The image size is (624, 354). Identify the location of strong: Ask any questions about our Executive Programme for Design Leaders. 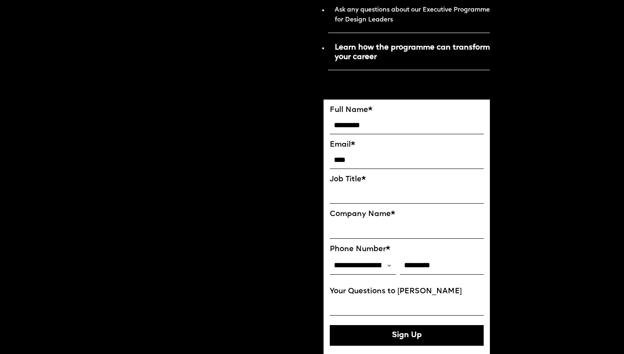
(412, 15).